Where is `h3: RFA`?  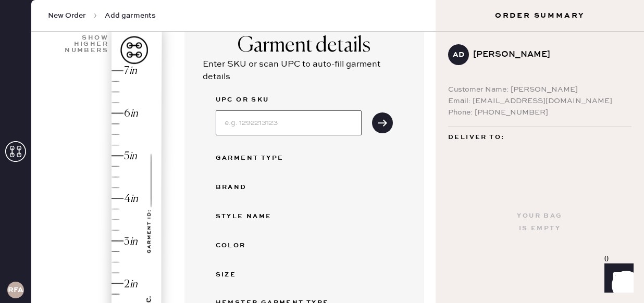 h3: RFA is located at coordinates (16, 290).